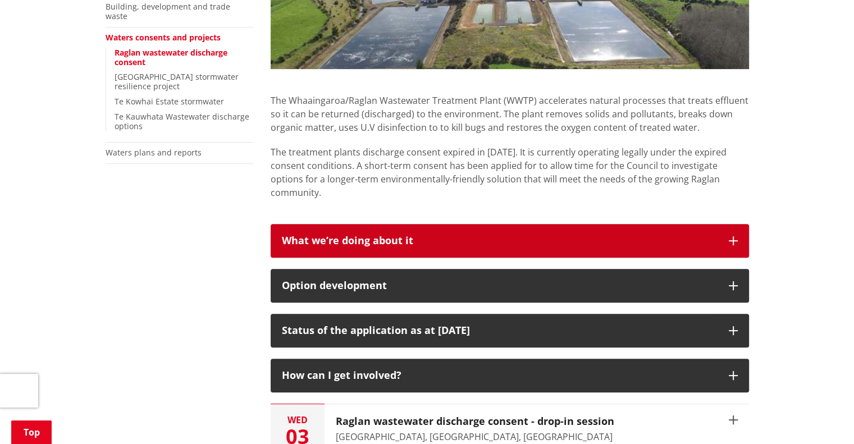 The image size is (854, 444). I want to click on a: Te Kauwhata Wastewater discharge options, so click(182, 121).